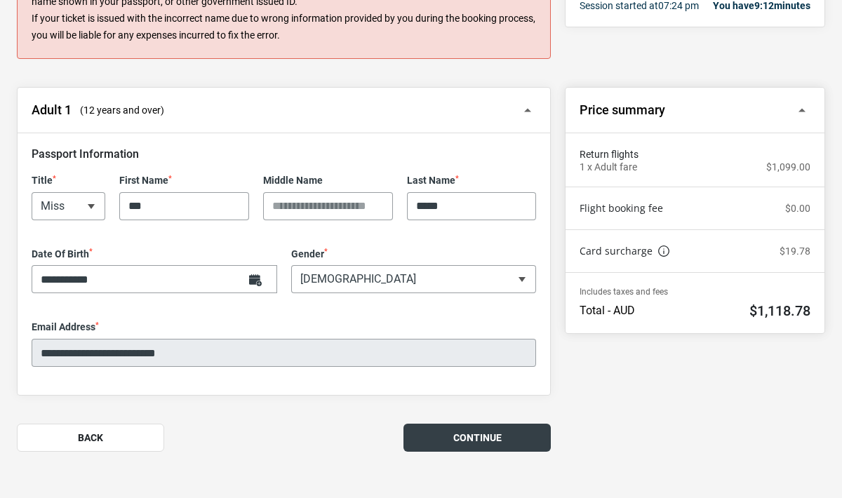 This screenshot has width=842, height=498. Describe the element at coordinates (91, 438) in the screenshot. I see `button: Back` at that location.